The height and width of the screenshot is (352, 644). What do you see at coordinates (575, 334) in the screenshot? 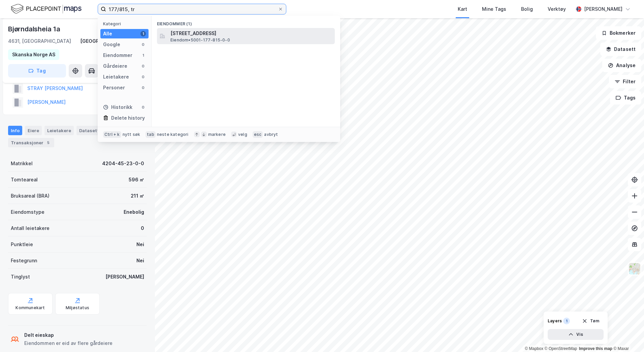
I see `button: Vis` at bounding box center [575, 334].